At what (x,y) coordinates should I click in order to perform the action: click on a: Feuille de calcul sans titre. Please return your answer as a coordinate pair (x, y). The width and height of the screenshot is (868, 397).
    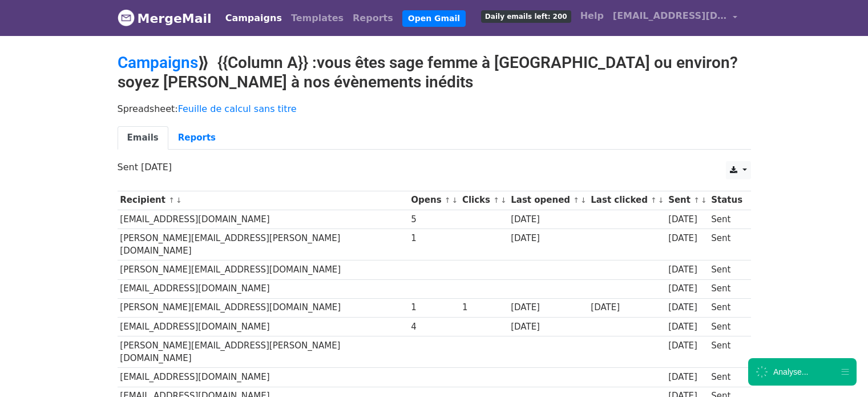
    Looking at the image, I should click on (238, 109).